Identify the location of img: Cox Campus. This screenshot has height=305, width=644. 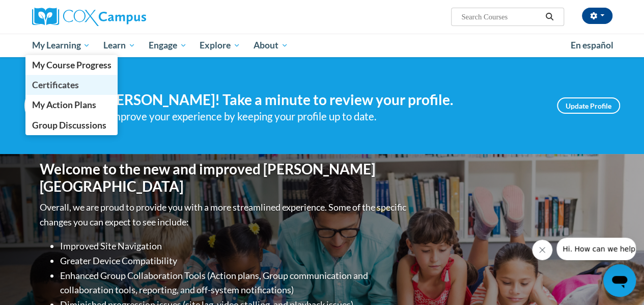
(89, 17).